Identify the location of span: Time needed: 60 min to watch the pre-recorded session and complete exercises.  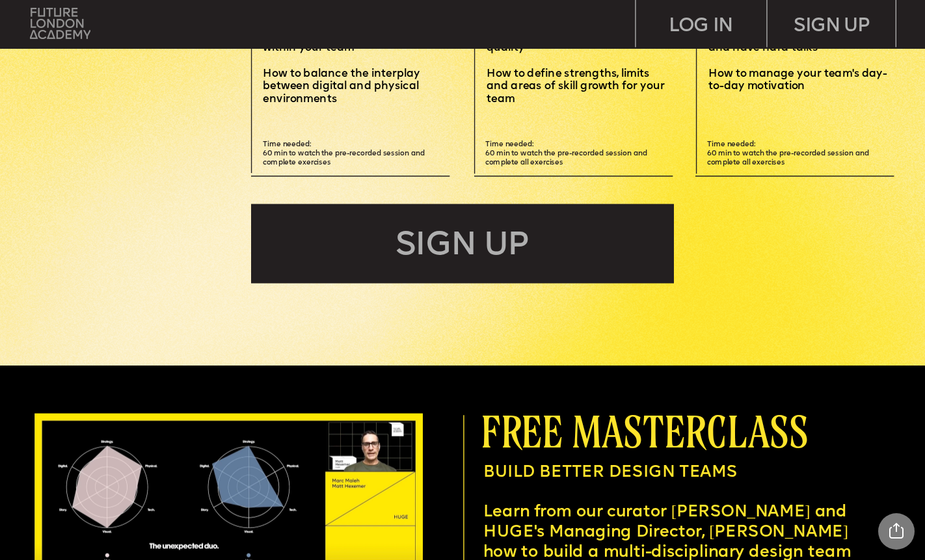
(344, 154).